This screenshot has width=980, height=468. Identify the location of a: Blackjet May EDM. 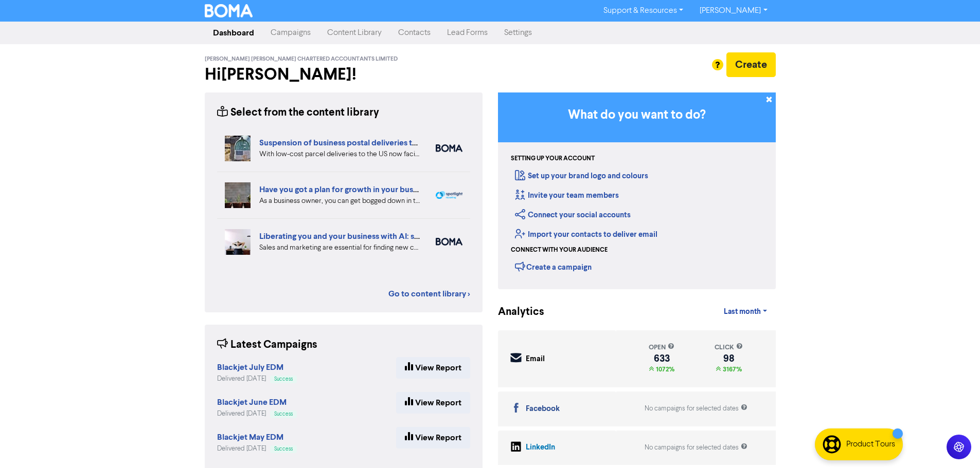
(250, 438).